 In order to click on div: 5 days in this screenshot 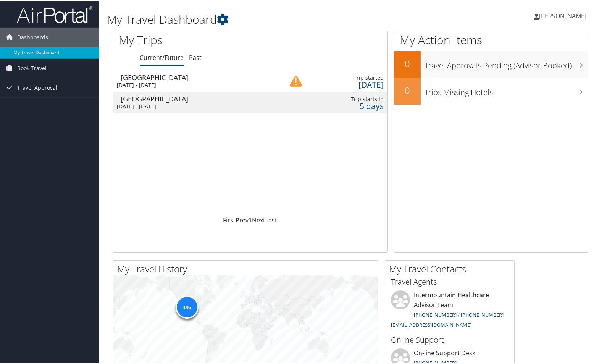, I will do `click(348, 105)`.